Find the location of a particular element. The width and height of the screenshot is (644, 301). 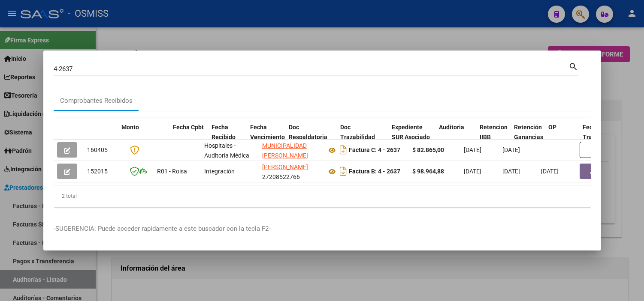

datatable-header-cell: Monto is located at coordinates (144, 137).